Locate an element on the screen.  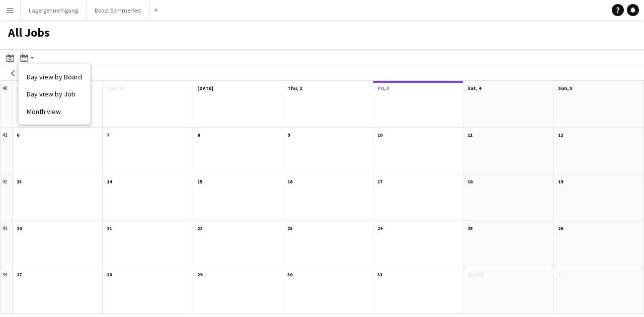
span: Sun, 5 is located at coordinates (565, 88).